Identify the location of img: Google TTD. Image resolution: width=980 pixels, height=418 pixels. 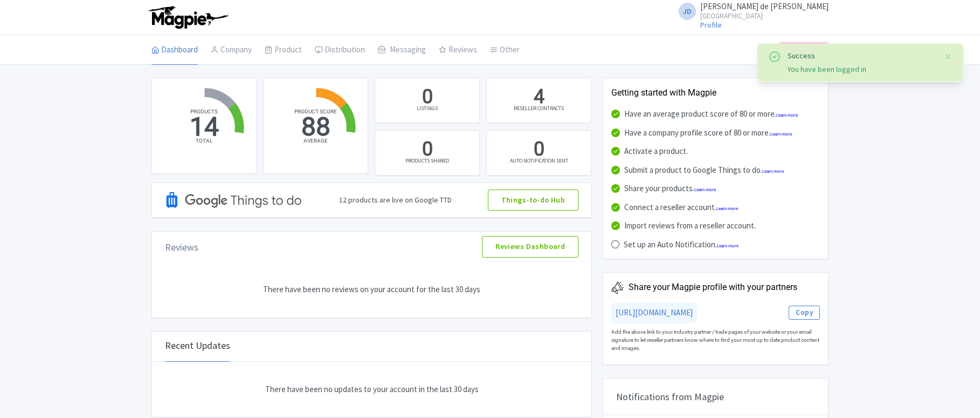
(234, 199).